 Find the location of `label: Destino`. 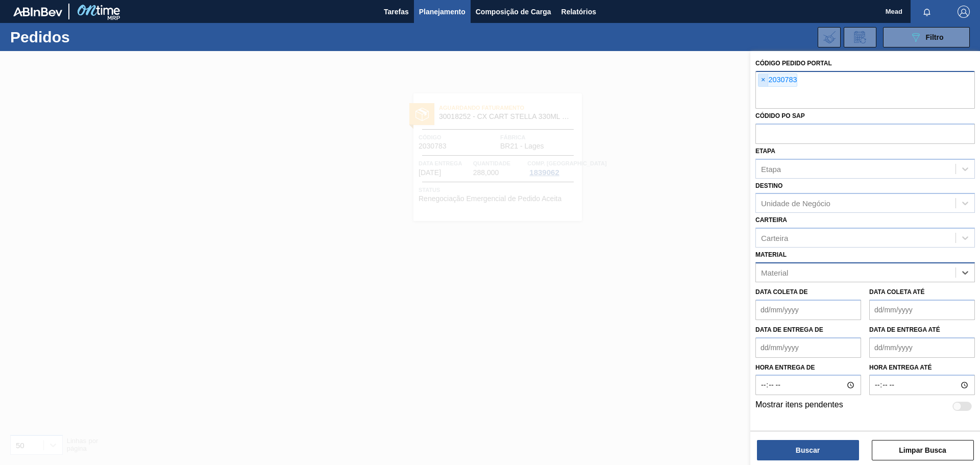

label: Destino is located at coordinates (769, 186).